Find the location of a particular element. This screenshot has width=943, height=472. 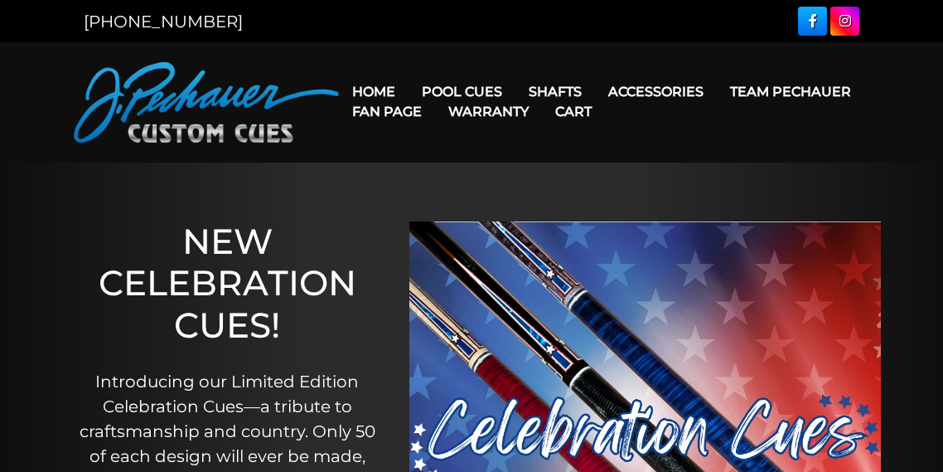

h1: NEW CELEBRATION CUES! is located at coordinates (227, 283).